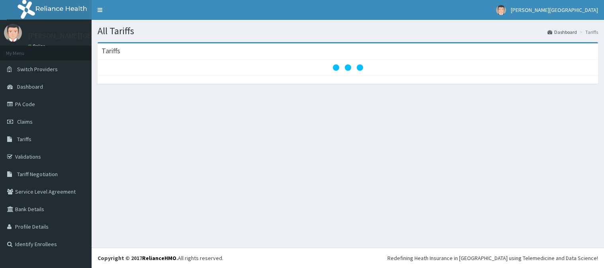  Describe the element at coordinates (37, 69) in the screenshot. I see `span: Switch Providers` at that location.